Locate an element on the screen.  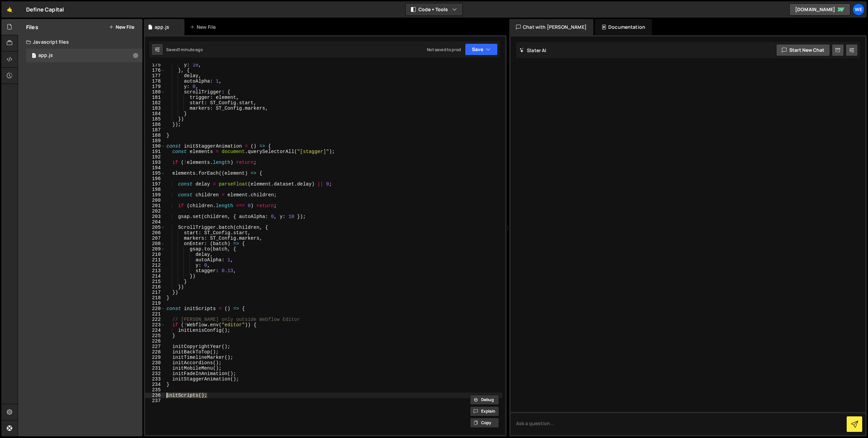
div: 181 is located at coordinates (155, 98).